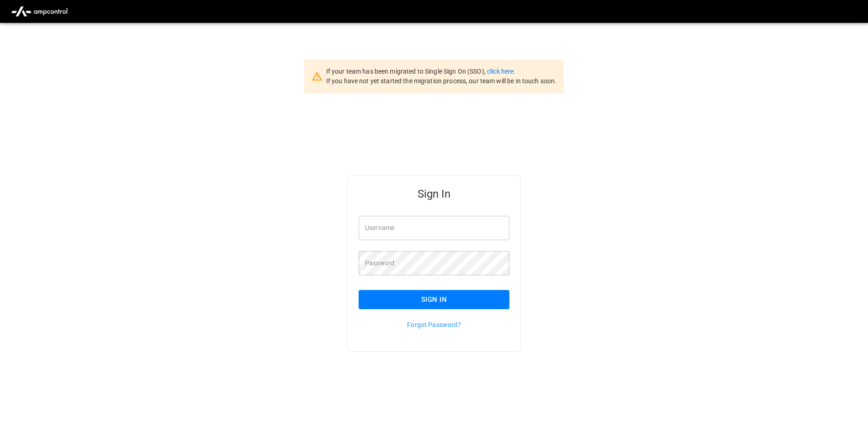 The height and width of the screenshot is (440, 868). I want to click on img: ampcontrol.io logo, so click(39, 11).